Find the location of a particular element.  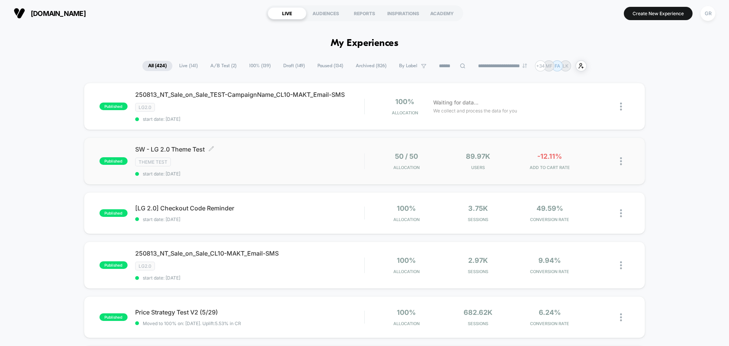

p: MF is located at coordinates (549, 66).